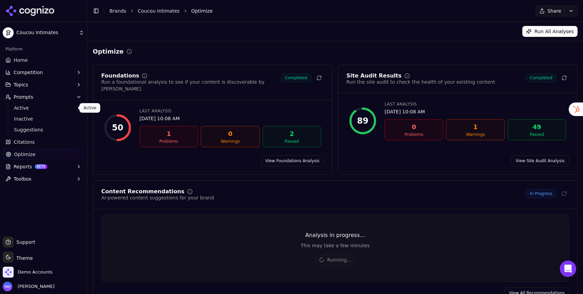  I want to click on div: 49, so click(537, 127).